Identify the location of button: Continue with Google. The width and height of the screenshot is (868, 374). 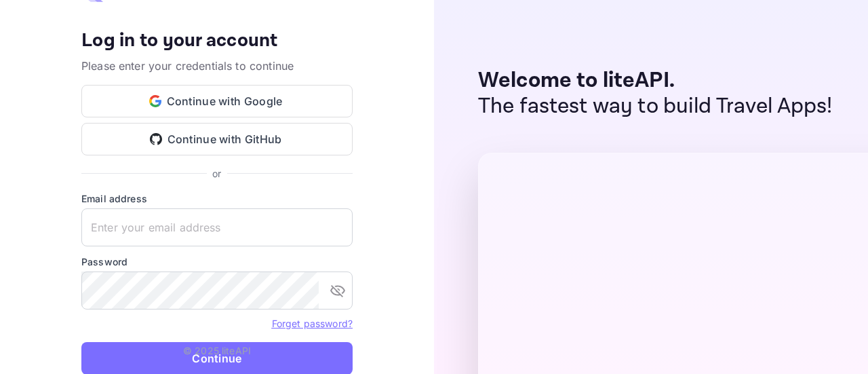
(217, 101).